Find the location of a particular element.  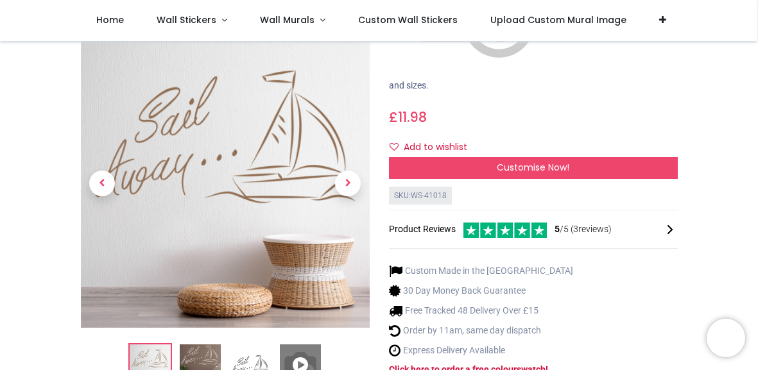

img: Sail Away Bathroom Quote Wall Sticker is located at coordinates (225, 183).